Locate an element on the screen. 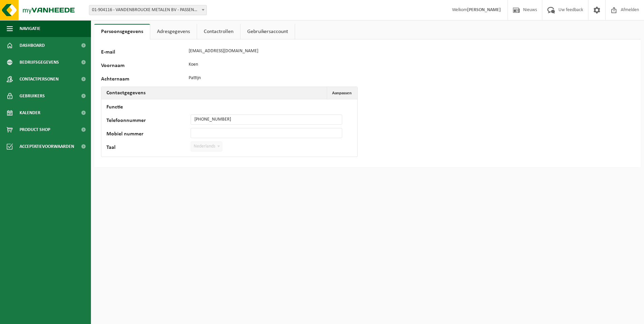 This screenshot has height=324, width=644. span: Nederlands is located at coordinates (206, 146).